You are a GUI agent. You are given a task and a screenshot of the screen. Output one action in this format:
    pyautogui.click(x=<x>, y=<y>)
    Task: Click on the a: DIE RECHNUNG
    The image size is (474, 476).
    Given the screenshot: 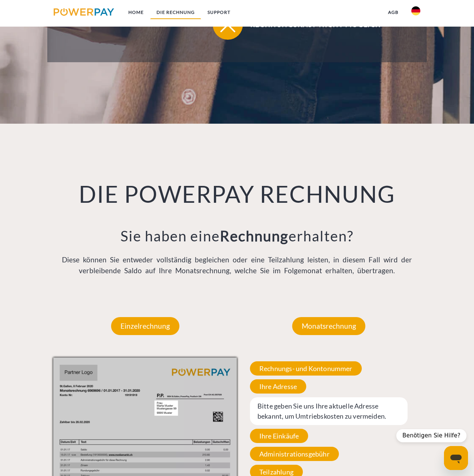 What is the action you would take?
    pyautogui.click(x=176, y=12)
    